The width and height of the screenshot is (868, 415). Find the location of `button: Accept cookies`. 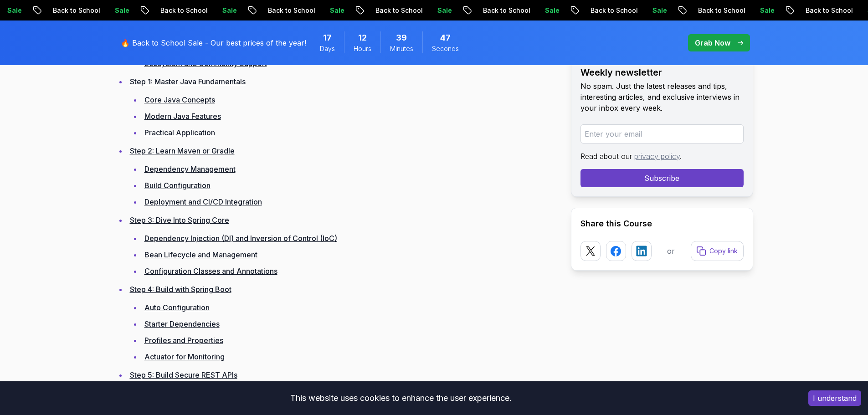

button: Accept cookies is located at coordinates (835, 398).